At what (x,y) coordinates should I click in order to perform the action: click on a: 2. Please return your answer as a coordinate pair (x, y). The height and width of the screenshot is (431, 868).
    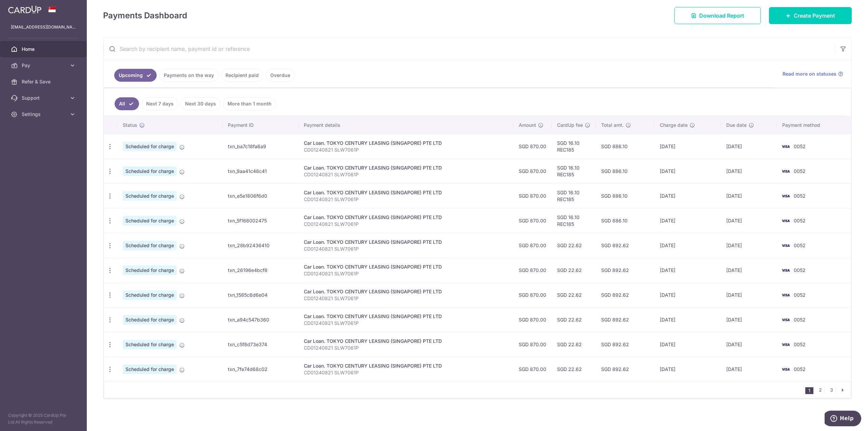
    Looking at the image, I should click on (820, 390).